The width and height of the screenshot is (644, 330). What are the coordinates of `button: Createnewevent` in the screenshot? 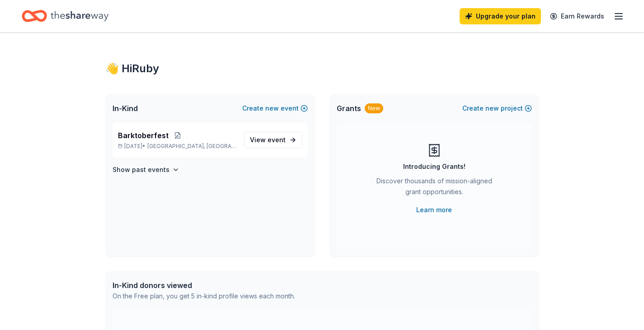 It's located at (274, 108).